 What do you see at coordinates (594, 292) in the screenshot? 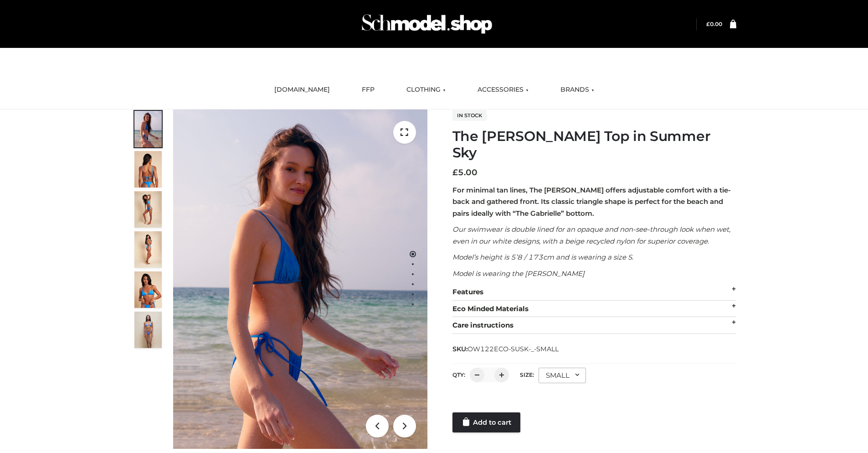
I see `div: Features` at bounding box center [594, 292].